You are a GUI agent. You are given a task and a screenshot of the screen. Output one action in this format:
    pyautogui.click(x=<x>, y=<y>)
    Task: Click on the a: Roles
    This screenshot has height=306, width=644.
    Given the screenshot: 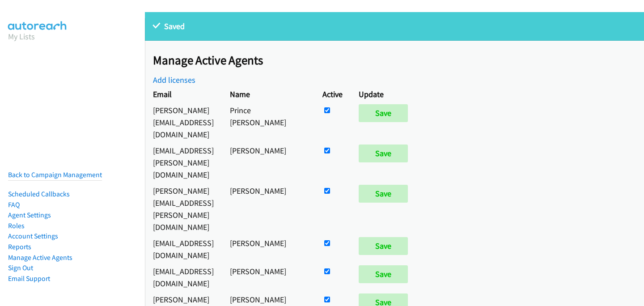 What is the action you would take?
    pyautogui.click(x=16, y=225)
    